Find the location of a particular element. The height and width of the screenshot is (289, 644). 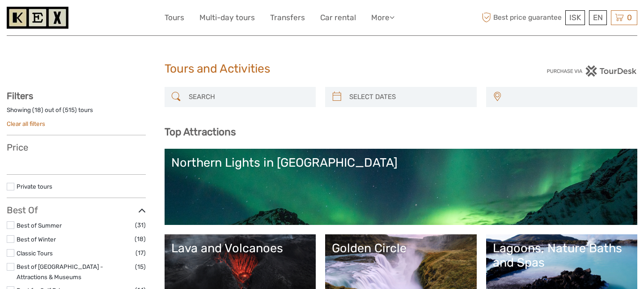

img: 1261-44dab5bb-39f8-40da-b0c2-4d9fce00897c_logo_small.jpg is located at coordinates (38, 17).